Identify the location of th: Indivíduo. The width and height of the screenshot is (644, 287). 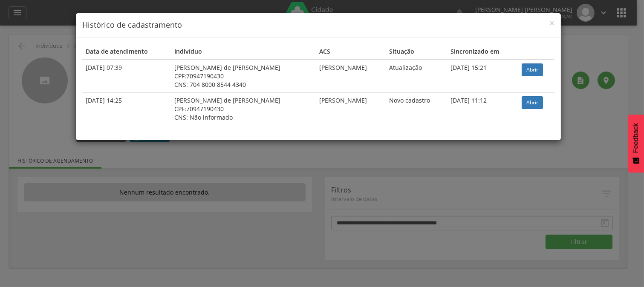
(243, 51).